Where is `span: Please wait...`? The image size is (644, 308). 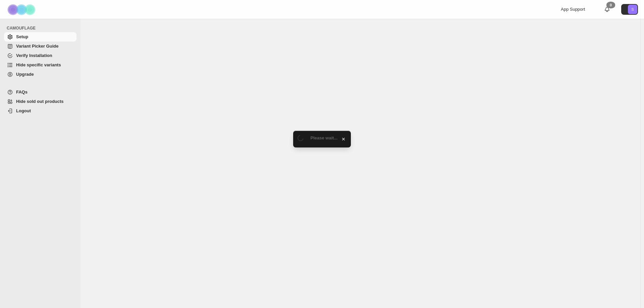
span: Please wait... is located at coordinates (324, 138).